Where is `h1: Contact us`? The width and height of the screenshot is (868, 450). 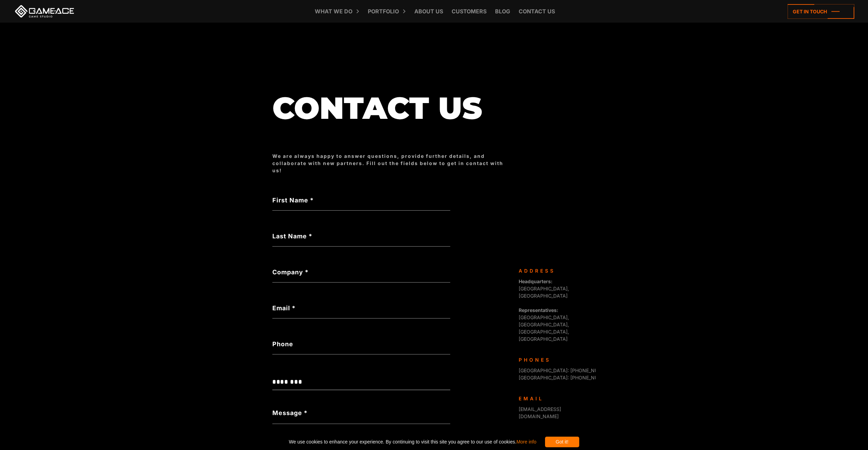
h1: Contact us is located at coordinates (392, 108).